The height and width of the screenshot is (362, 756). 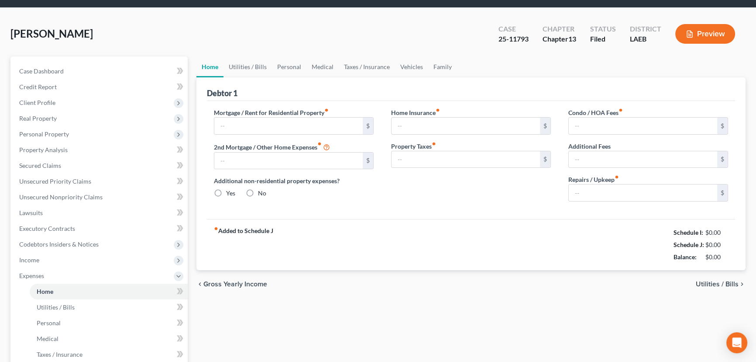 What do you see at coordinates (61, 197) in the screenshot?
I see `span: Unsecured Nonpriority Claims` at bounding box center [61, 197].